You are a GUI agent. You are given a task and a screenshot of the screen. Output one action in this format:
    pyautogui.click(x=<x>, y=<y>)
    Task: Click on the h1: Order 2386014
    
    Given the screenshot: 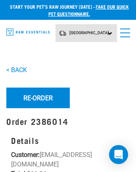 What is the action you would take?
    pyautogui.click(x=68, y=121)
    